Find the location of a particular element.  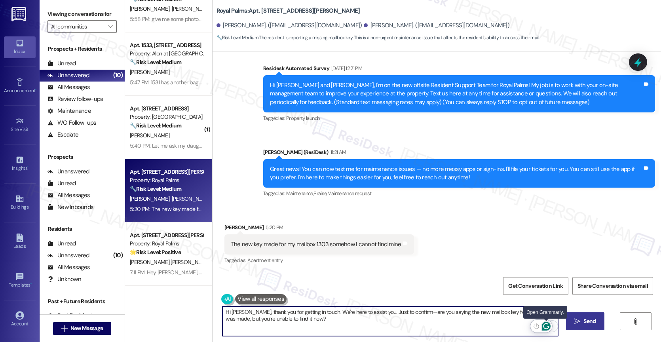

div: 5:47 PM: 1531 has another bag of trash outside their apt right now. is located at coordinates (205, 82).